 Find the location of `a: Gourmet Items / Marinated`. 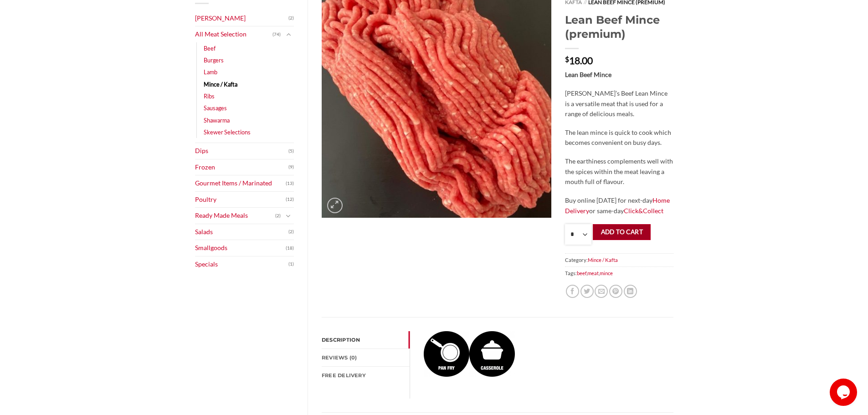

a: Gourmet Items / Marinated is located at coordinates (241, 183).